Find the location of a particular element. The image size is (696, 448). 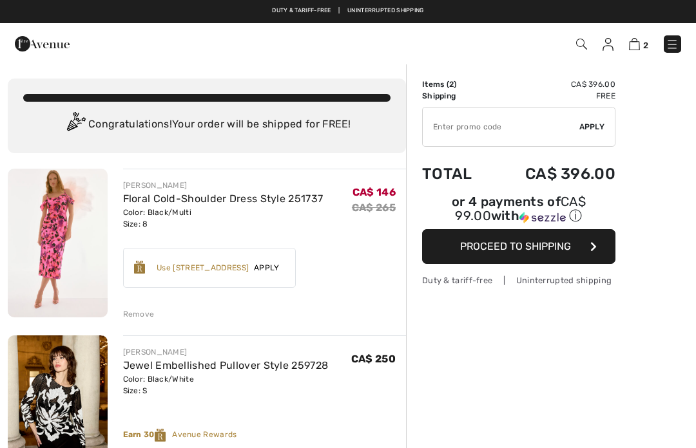

div: Duty & tariff-free | Uninterrupted shipping is located at coordinates (519, 280).